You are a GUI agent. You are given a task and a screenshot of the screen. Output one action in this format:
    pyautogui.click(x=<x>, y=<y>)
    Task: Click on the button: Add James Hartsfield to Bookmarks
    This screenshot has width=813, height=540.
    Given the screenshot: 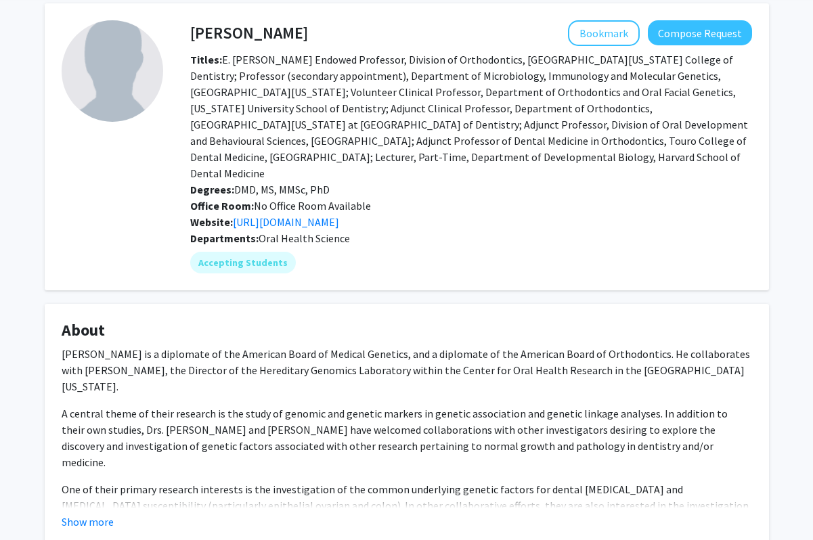 What is the action you would take?
    pyautogui.click(x=604, y=33)
    